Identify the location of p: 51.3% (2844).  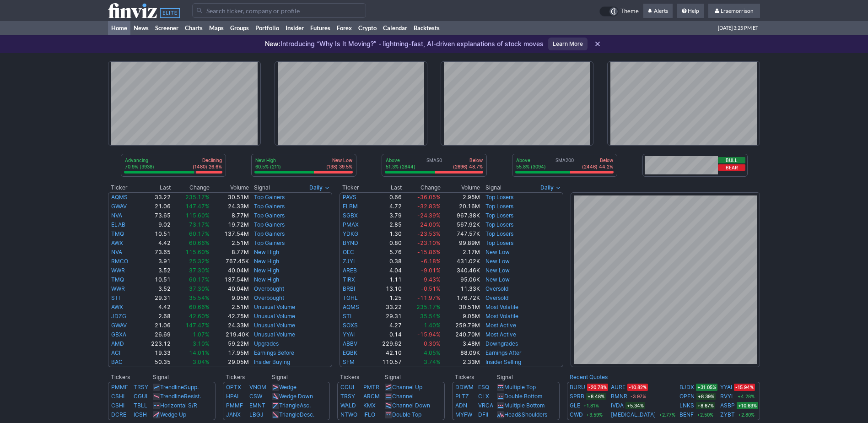
(400, 166).